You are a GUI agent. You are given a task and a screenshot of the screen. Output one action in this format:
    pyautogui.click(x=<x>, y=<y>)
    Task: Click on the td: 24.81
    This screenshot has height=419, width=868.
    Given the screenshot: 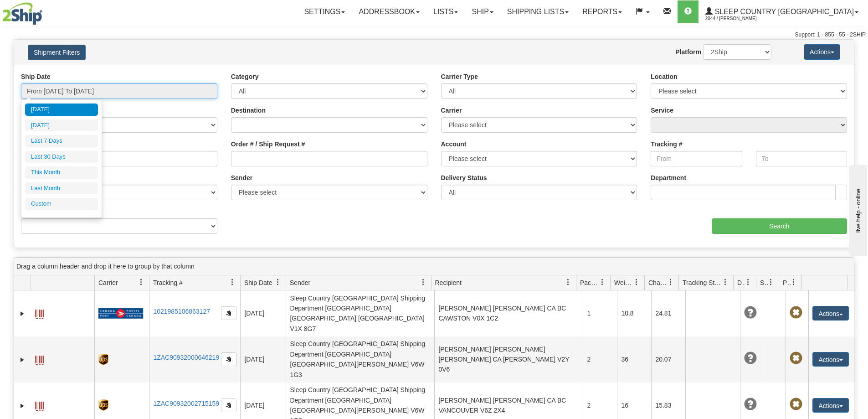 What is the action you would take?
    pyautogui.click(x=668, y=313)
    